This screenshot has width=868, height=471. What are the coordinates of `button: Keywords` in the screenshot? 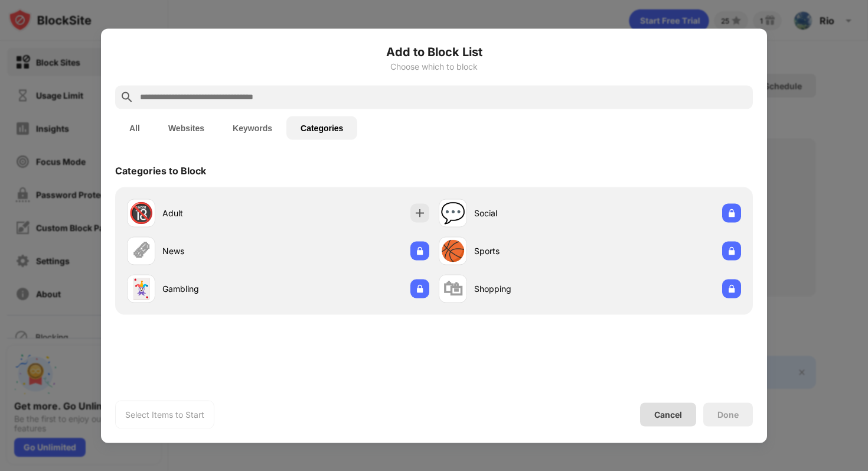 It's located at (252, 127).